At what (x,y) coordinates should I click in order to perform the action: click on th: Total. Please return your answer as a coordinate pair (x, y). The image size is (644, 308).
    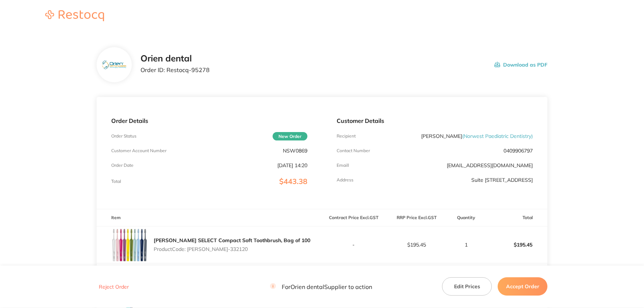
    Looking at the image, I should click on (516, 218).